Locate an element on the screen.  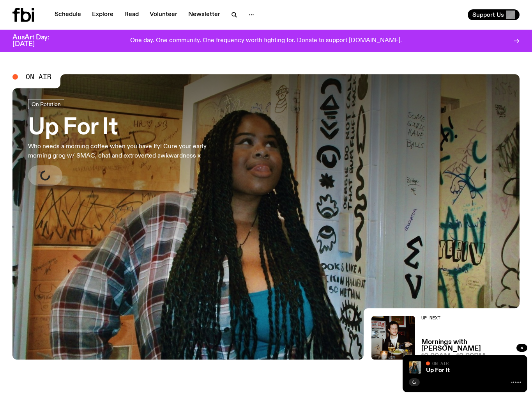
span: On Rotation is located at coordinates (46, 104).